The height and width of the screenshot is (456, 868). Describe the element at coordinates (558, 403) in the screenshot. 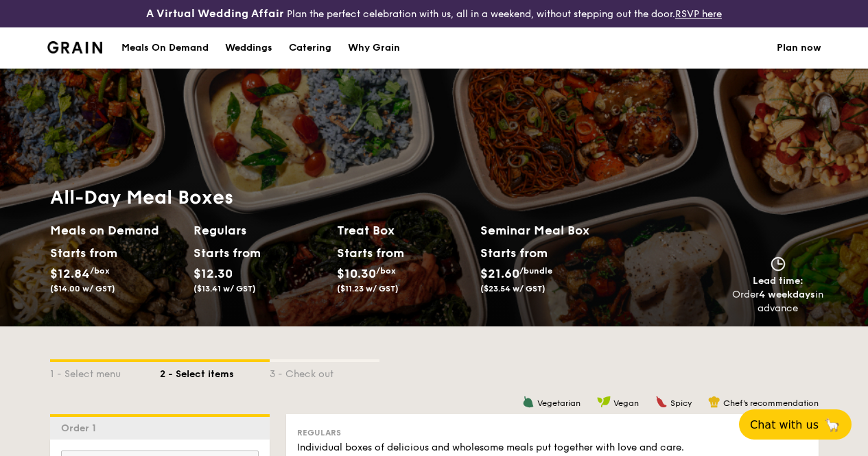

I see `span: Vegetarian` at that location.